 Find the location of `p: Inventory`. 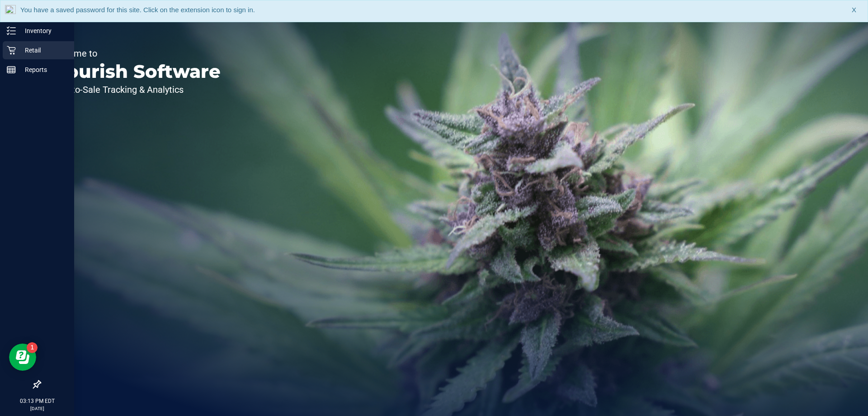

p: Inventory is located at coordinates (43, 31).